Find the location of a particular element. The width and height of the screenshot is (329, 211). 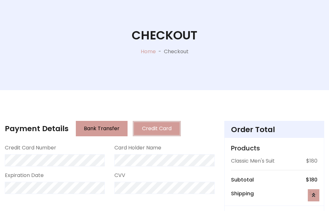

h4: Order Total is located at coordinates (274, 130).